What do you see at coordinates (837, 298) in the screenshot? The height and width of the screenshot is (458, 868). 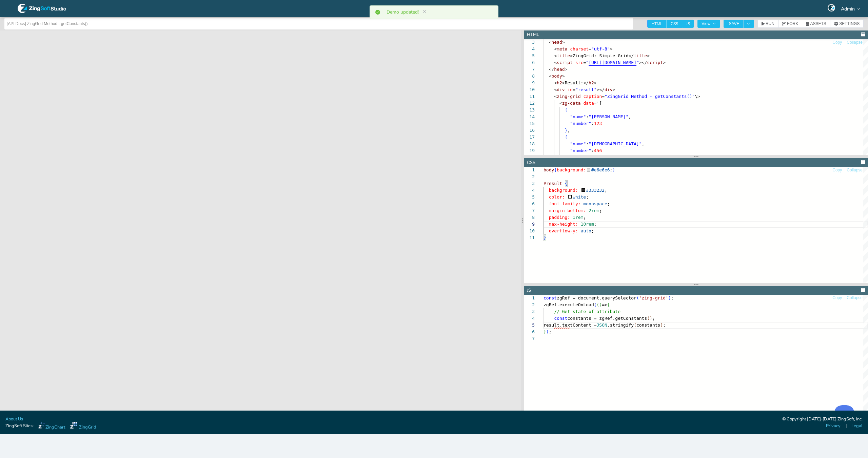 I see `span: Copy` at bounding box center [837, 298].